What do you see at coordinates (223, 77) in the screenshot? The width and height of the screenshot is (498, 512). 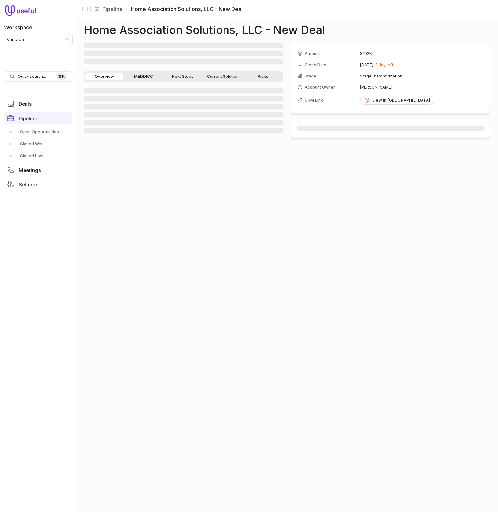 I see `a: Current Solution` at bounding box center [223, 77].